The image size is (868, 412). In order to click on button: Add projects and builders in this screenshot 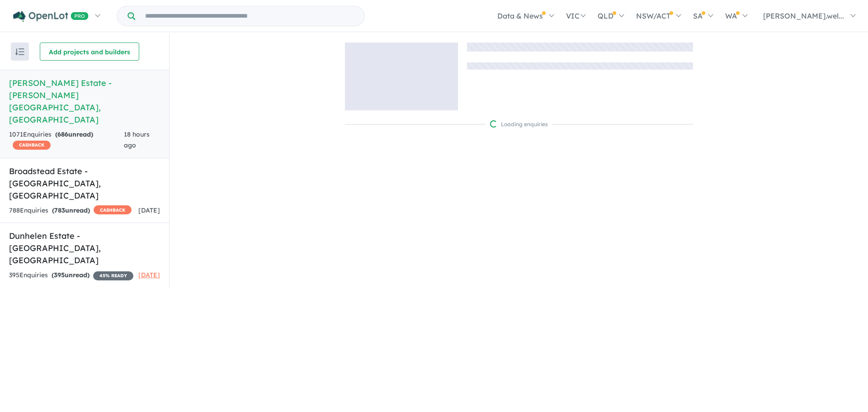, I will do `click(89, 52)`.